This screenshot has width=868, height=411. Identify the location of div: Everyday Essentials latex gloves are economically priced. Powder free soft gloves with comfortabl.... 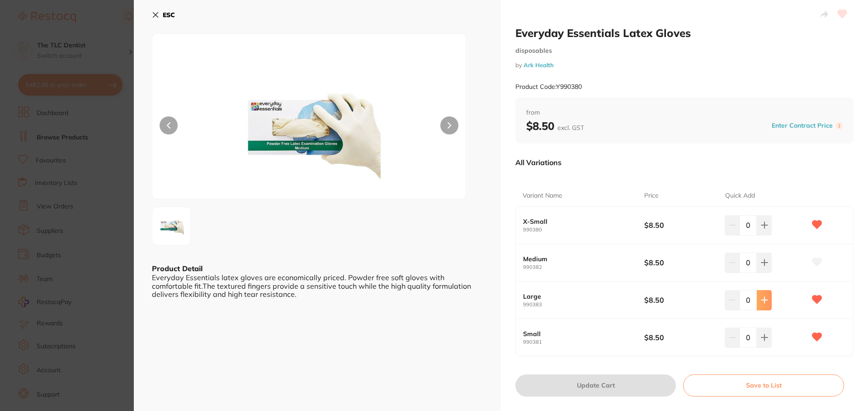
(317, 286).